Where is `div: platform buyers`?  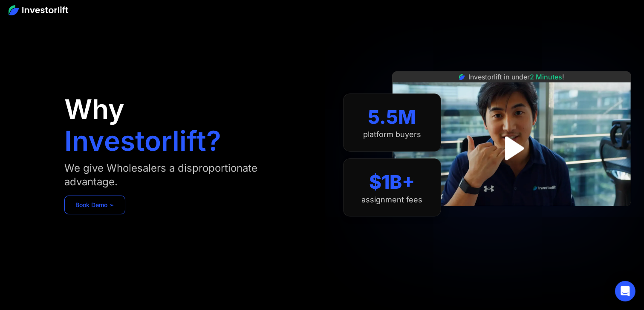 div: platform buyers is located at coordinates (392, 134).